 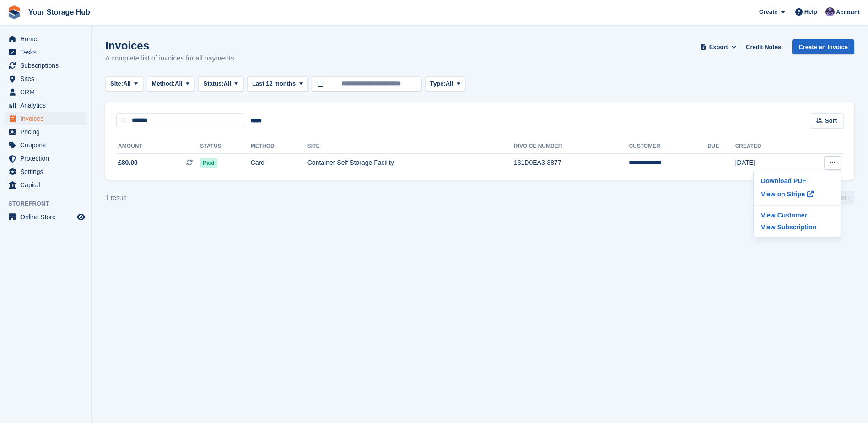 I want to click on span: Home, so click(x=48, y=39).